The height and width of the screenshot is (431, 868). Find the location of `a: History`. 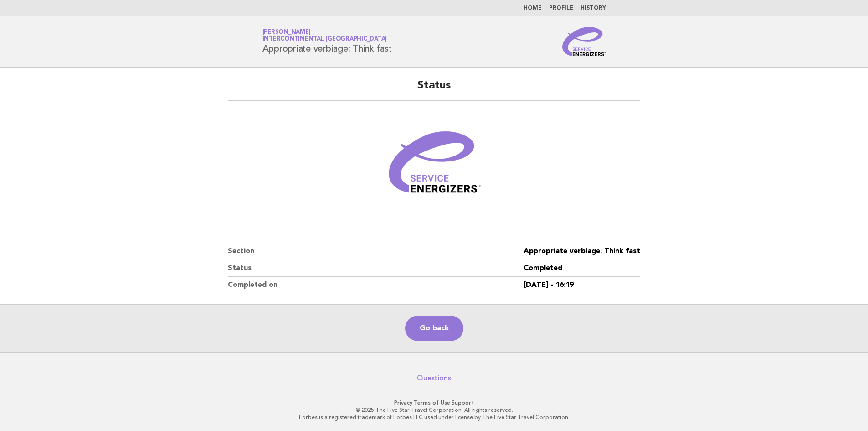

a: History is located at coordinates (594, 8).